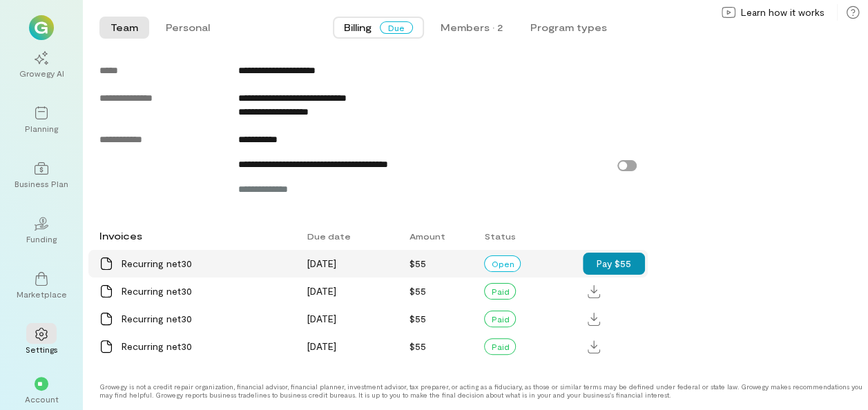  Describe the element at coordinates (396, 28) in the screenshot. I see `span: Due` at that location.